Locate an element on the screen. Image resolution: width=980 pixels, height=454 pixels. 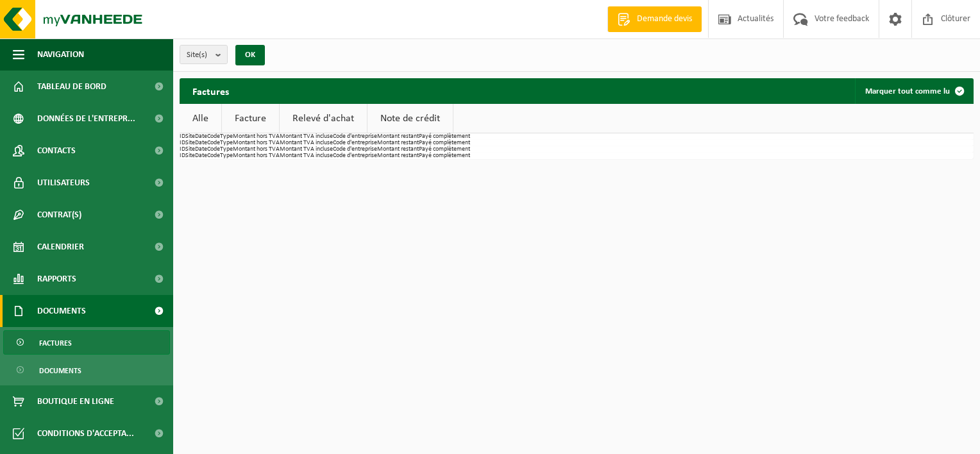
span: Factures is located at coordinates (56, 343).